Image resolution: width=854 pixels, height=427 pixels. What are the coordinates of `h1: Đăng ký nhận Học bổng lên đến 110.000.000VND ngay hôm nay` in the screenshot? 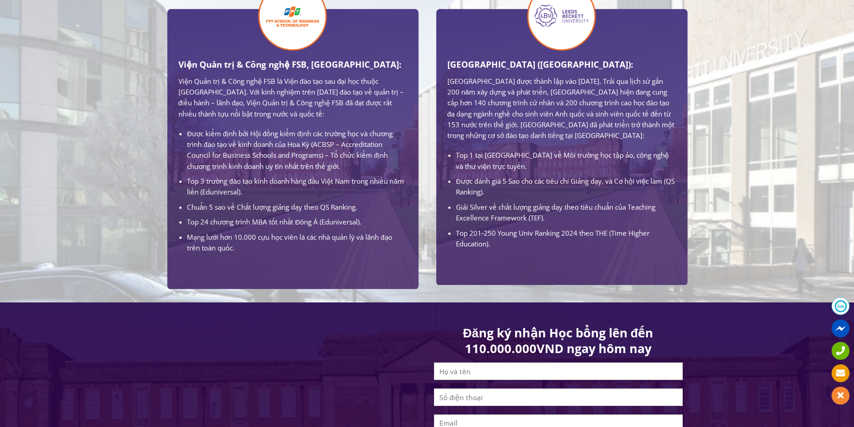 It's located at (558, 341).